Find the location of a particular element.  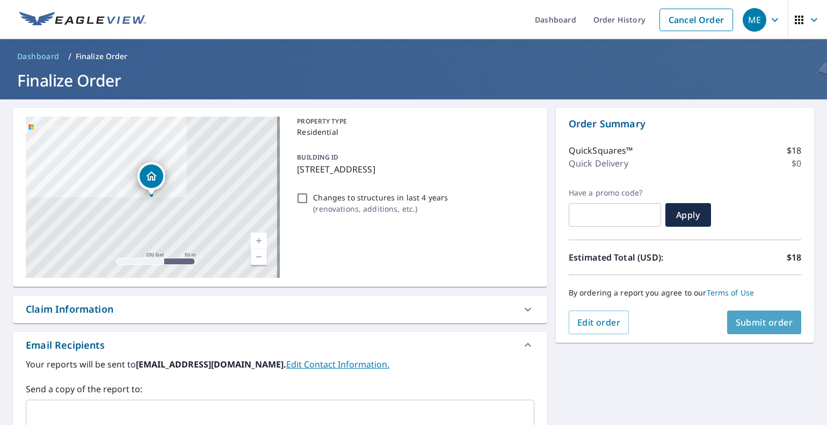

p: PROPERTY TYPE is located at coordinates (413, 121).